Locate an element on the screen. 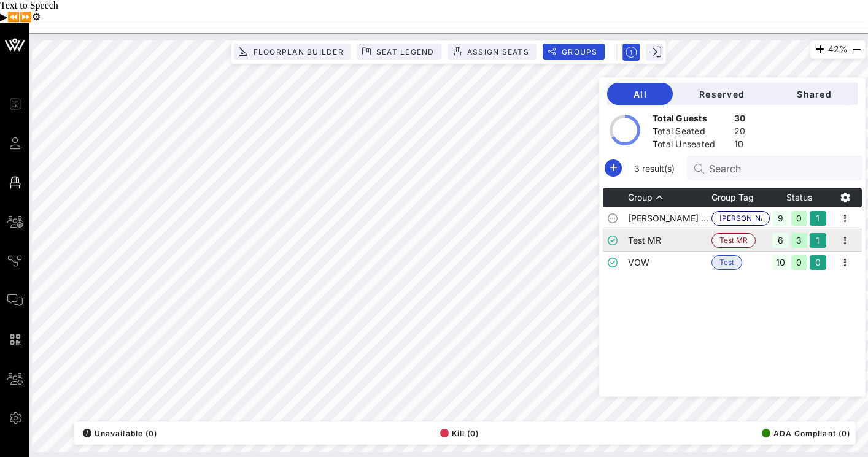 The image size is (868, 457). div: 42% is located at coordinates (838, 49).